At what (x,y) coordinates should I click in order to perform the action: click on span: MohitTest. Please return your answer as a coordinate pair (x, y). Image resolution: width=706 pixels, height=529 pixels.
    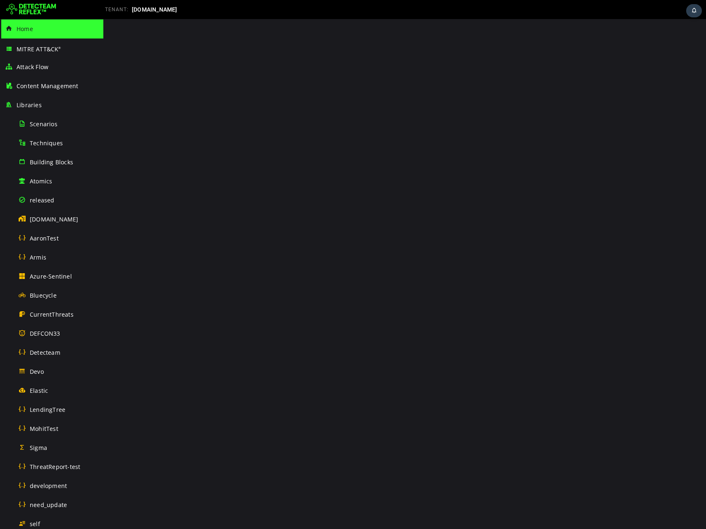
    Looking at the image, I should click on (44, 428).